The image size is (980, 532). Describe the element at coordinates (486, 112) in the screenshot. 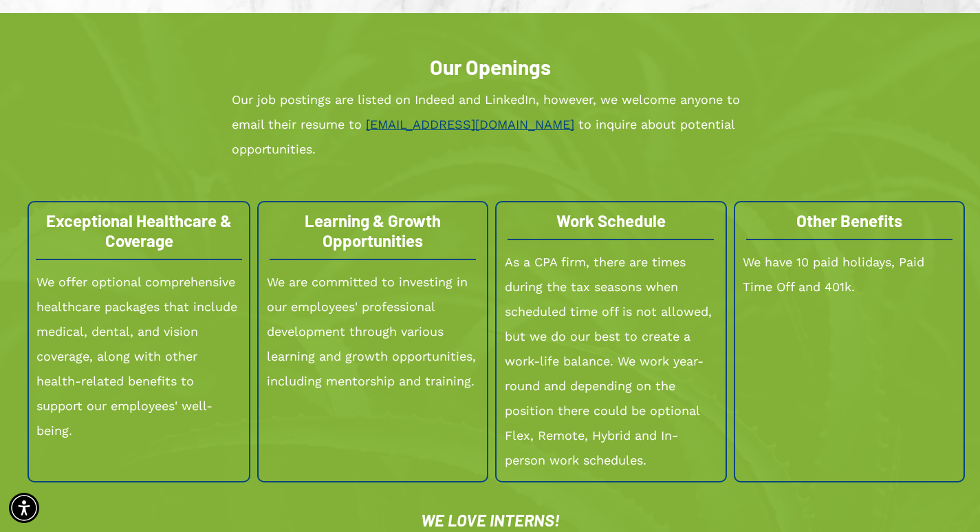

I see `span: Our job postings are listed on Indeed and LinkedIn, however, we welcome anyone to email their res...` at that location.